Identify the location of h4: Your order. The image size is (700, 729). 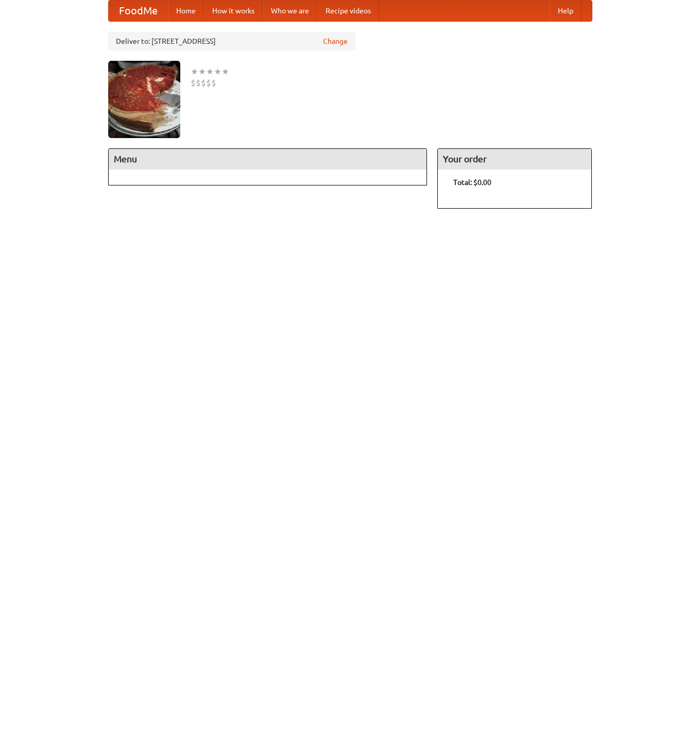
(515, 159).